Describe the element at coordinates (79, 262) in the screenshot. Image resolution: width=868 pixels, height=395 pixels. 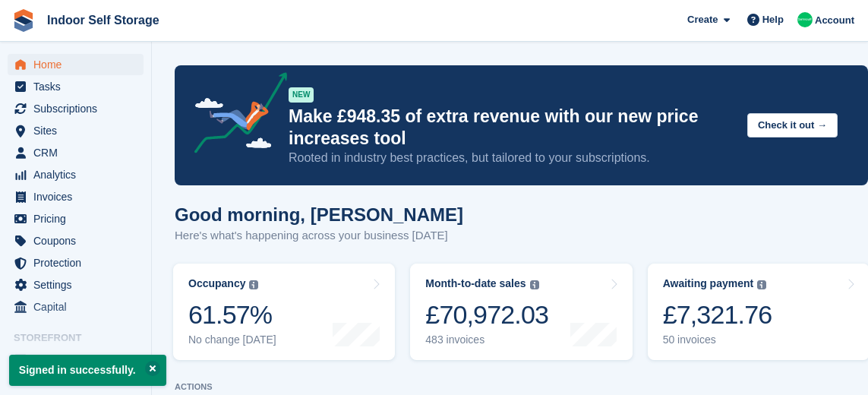
I see `span: Protection` at that location.